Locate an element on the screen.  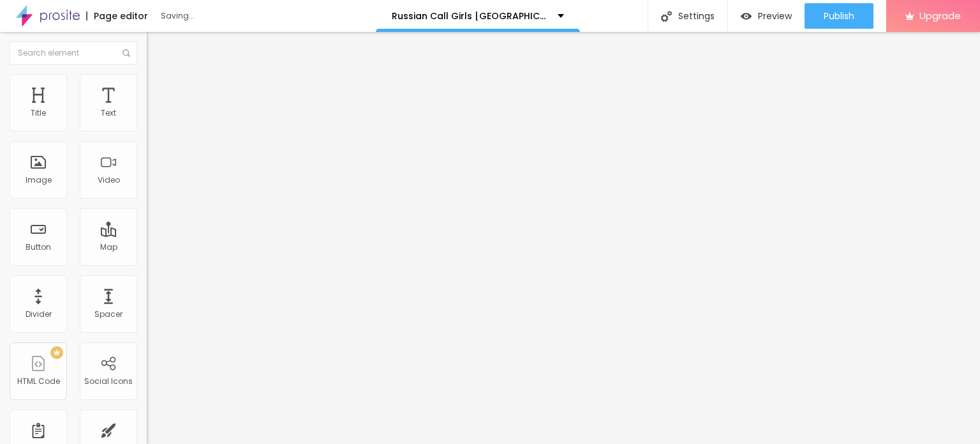
button: Publish is located at coordinates (839, 16).